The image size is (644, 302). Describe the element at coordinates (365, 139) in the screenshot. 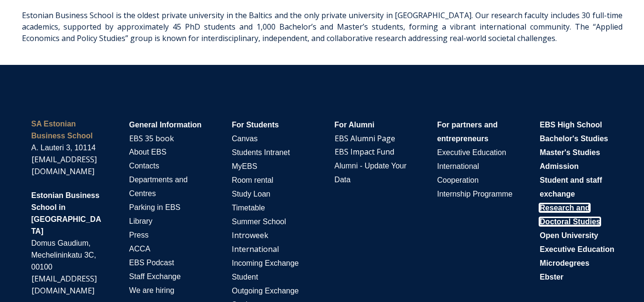

I see `a: EBS Alumni Page` at that location.